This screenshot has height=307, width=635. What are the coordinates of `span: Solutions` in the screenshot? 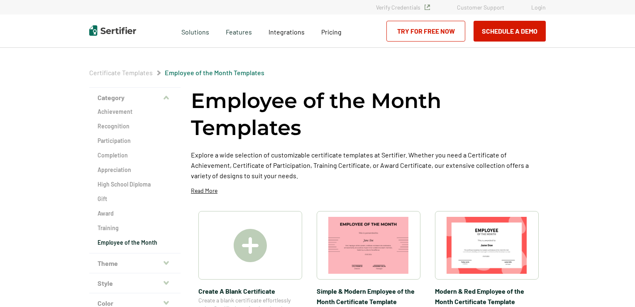 It's located at (195, 31).